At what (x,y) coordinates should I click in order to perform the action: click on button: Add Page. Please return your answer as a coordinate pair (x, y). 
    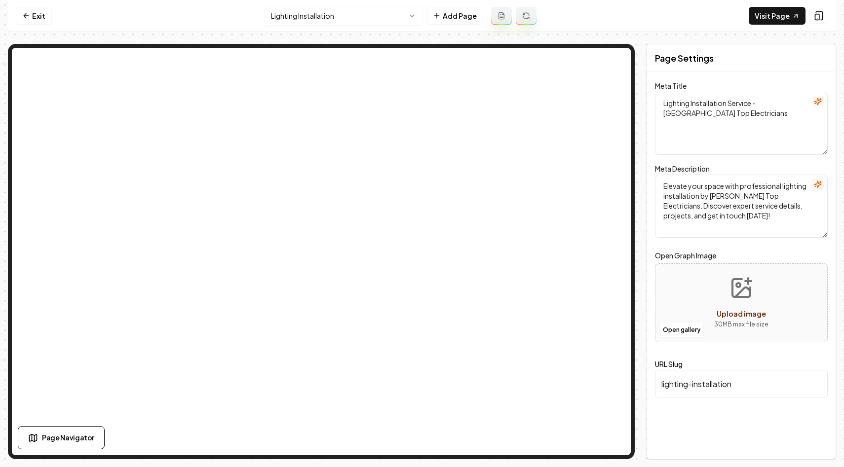
    Looking at the image, I should click on (454, 16).